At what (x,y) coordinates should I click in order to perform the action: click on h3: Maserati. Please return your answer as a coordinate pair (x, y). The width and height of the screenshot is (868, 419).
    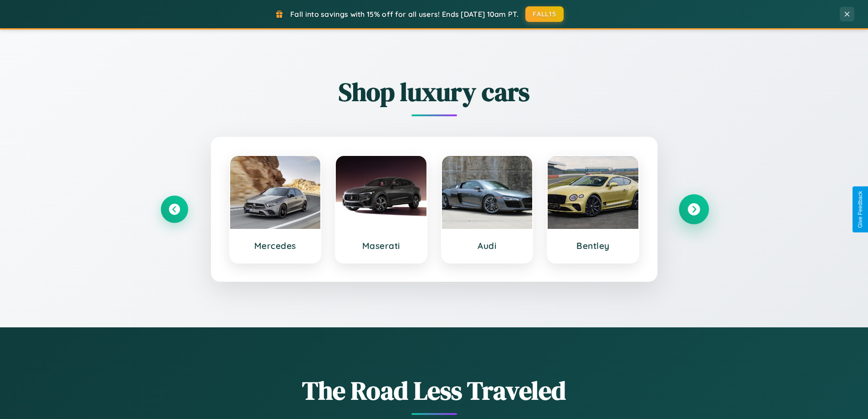
    Looking at the image, I should click on (381, 246).